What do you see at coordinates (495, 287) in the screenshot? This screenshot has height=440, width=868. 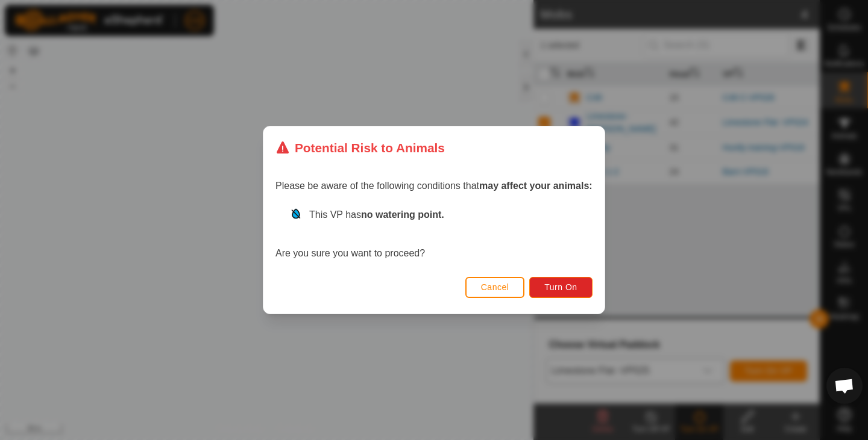 I see `span: Cancel` at bounding box center [495, 287].